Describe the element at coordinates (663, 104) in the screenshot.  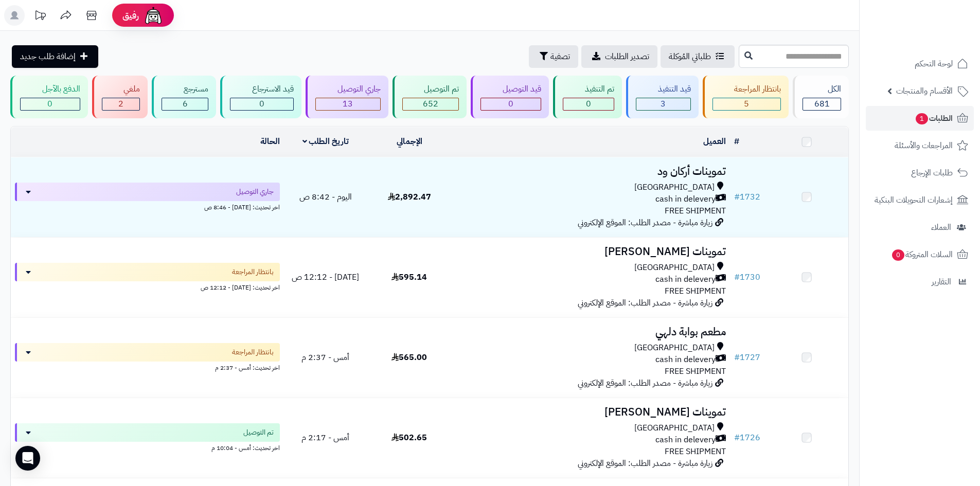
I see `div: 3` at that location.